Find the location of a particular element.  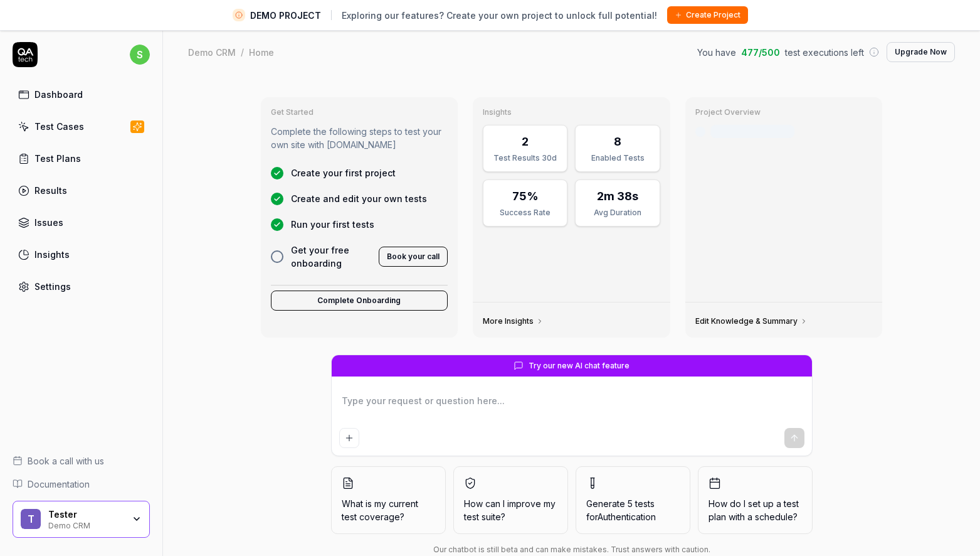

a: Settings is located at coordinates (81, 286).